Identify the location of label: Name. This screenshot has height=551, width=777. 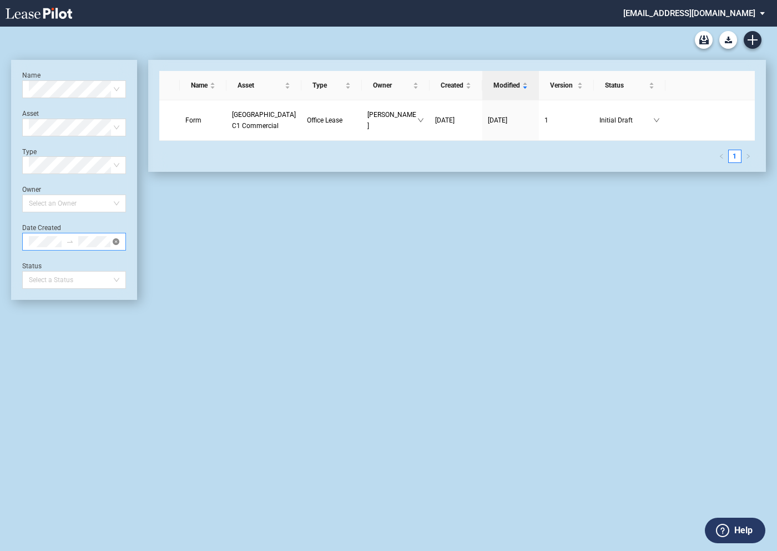
(31, 75).